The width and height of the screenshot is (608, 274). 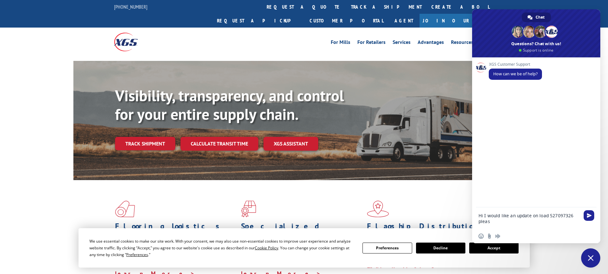 I want to click on button: Accept, so click(x=494, y=248).